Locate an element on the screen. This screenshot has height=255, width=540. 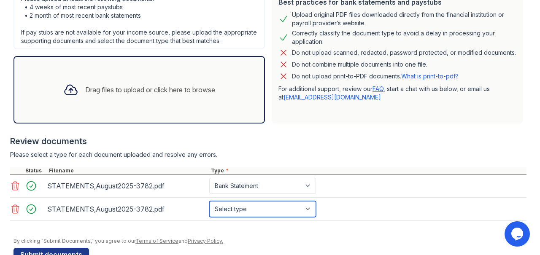
p: For additional support, review our , start a chat with us below, or email us at is located at coordinates (397, 93).